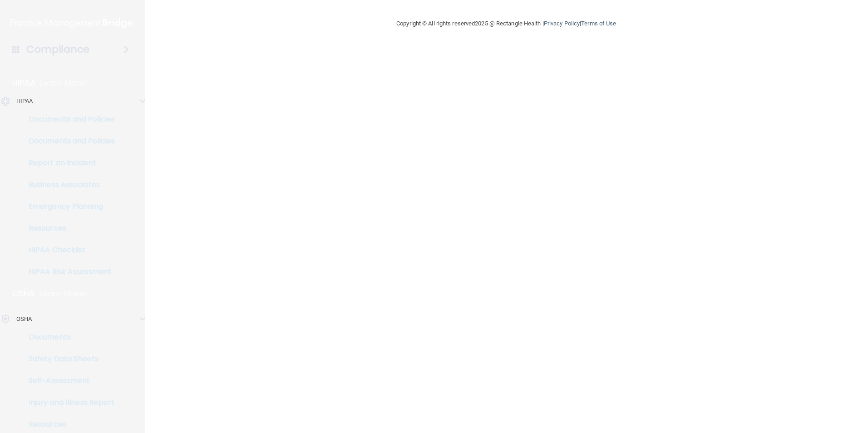 The image size is (868, 433). Describe the element at coordinates (68, 206) in the screenshot. I see `p: Emergency Planning` at that location.